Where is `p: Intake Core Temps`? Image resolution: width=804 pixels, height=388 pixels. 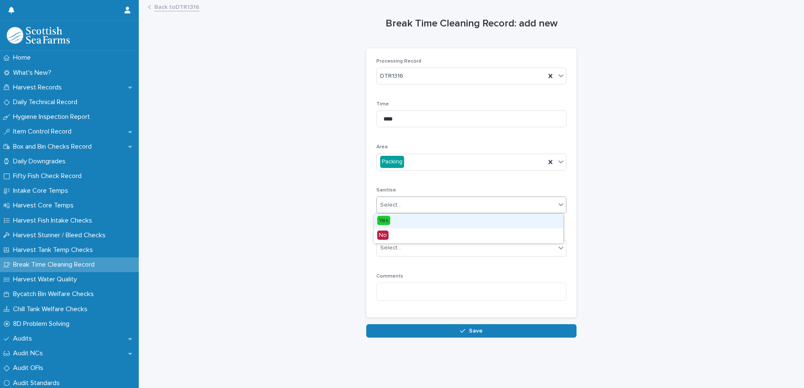 p: Intake Core Temps is located at coordinates (42, 191).